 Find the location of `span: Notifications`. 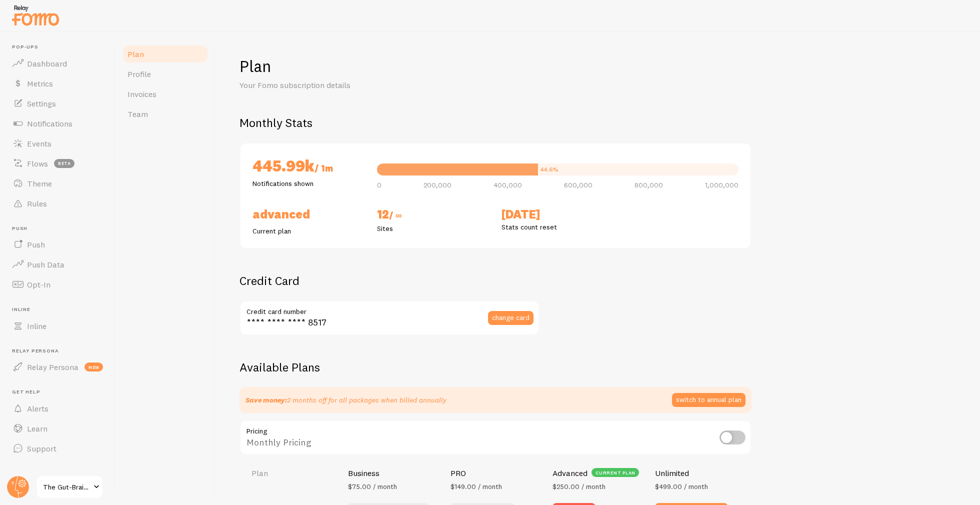

span: Notifications is located at coordinates (50, 123).